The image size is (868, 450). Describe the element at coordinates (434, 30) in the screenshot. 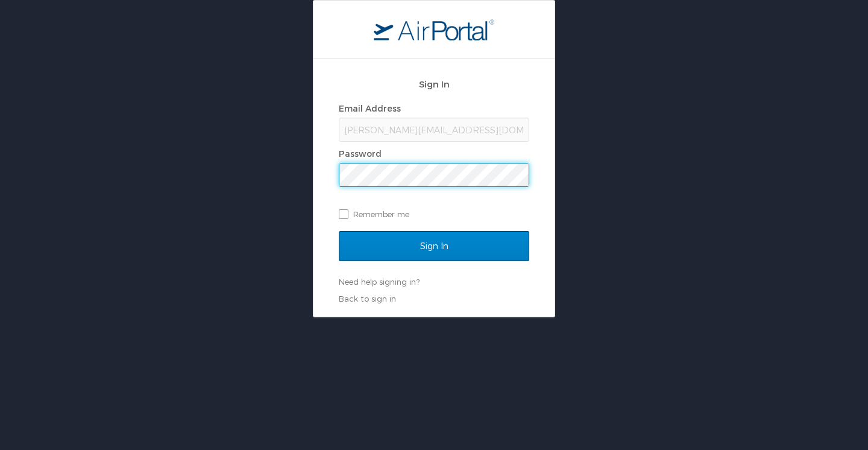

I see `img: logo` at that location.